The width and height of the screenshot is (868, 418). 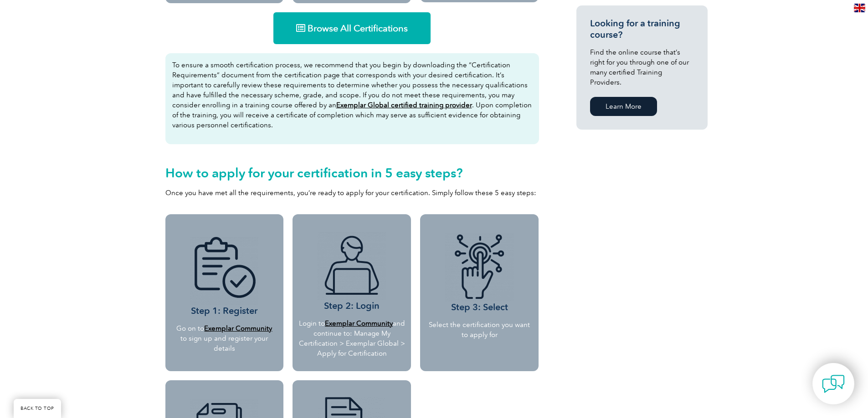 What do you see at coordinates (479, 330) in the screenshot?
I see `p: Select the certification you want to apply for` at bounding box center [479, 330].